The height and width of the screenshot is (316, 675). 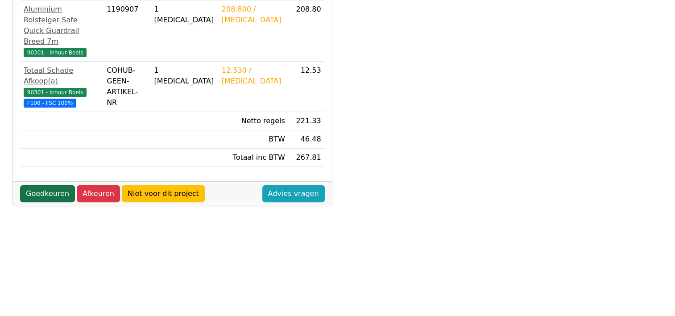 I want to click on div: Aluminium Rolsteiger Safe Quick Guardrail Breed 7m, so click(x=62, y=25).